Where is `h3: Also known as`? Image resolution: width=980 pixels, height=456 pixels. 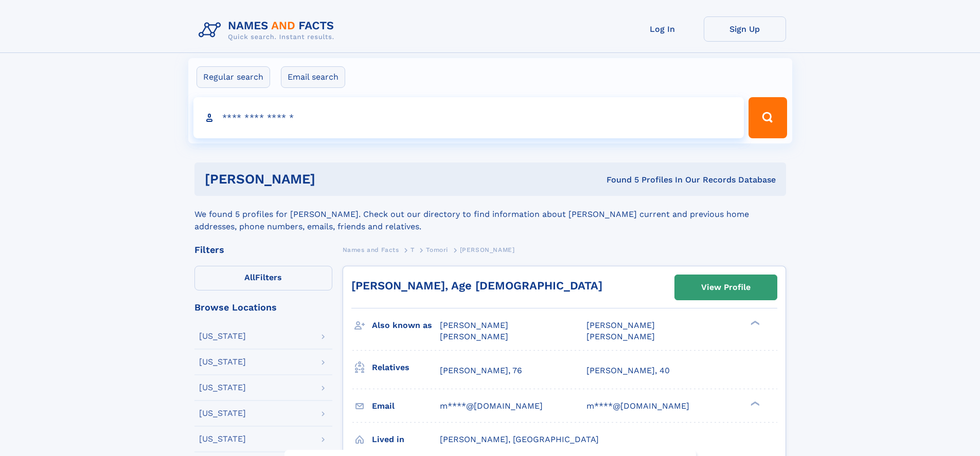
h3: Also known as is located at coordinates (406, 325).